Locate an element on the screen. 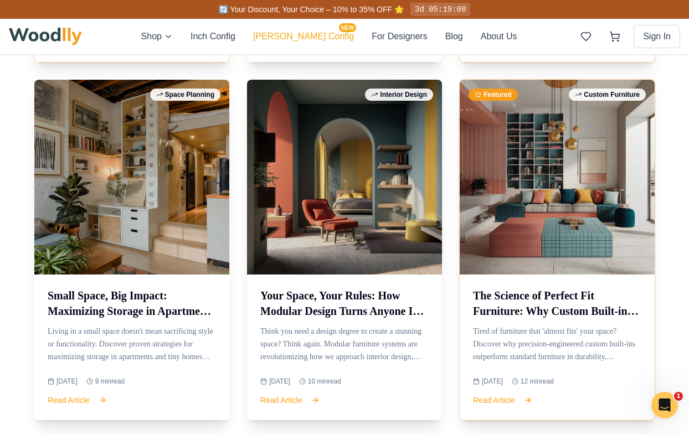 Image resolution: width=689 pixels, height=435 pixels. span: 12 min read is located at coordinates (537, 382).